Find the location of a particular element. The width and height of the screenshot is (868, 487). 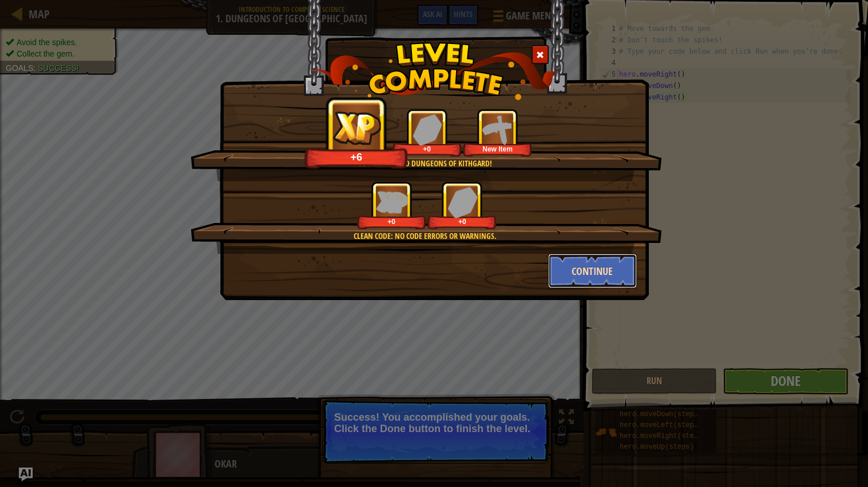

img: level_complete.png is located at coordinates (434, 71).